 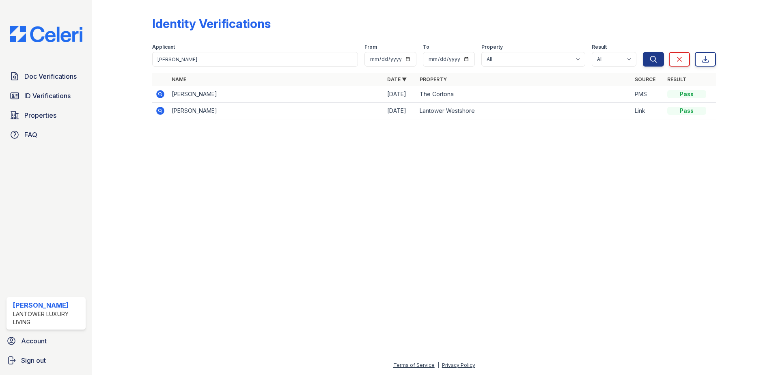 What do you see at coordinates (677, 79) in the screenshot?
I see `a: Result` at bounding box center [677, 79].